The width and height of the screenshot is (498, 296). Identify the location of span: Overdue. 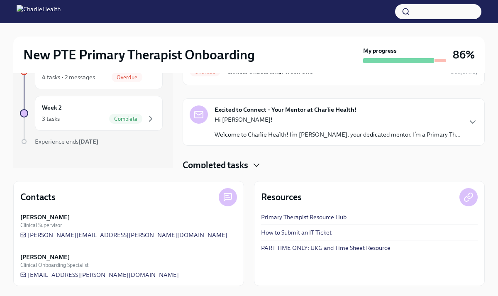
(127, 77).